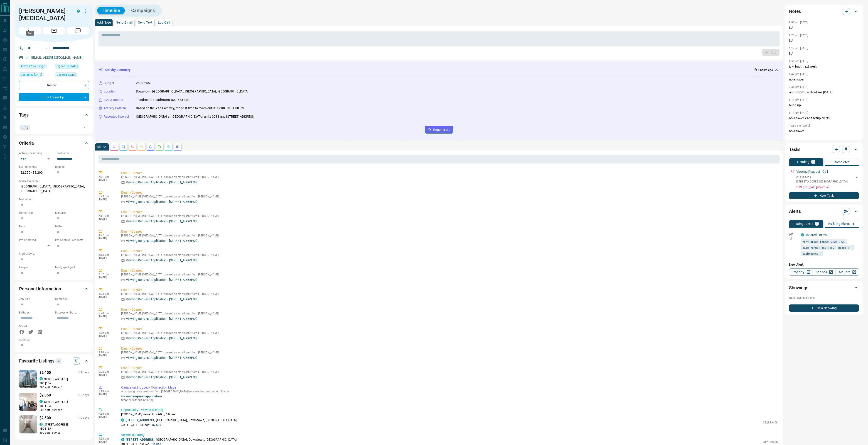 Image resolution: width=868 pixels, height=445 pixels. What do you see at coordinates (59, 361) in the screenshot?
I see `p: 3` at bounding box center [59, 361].